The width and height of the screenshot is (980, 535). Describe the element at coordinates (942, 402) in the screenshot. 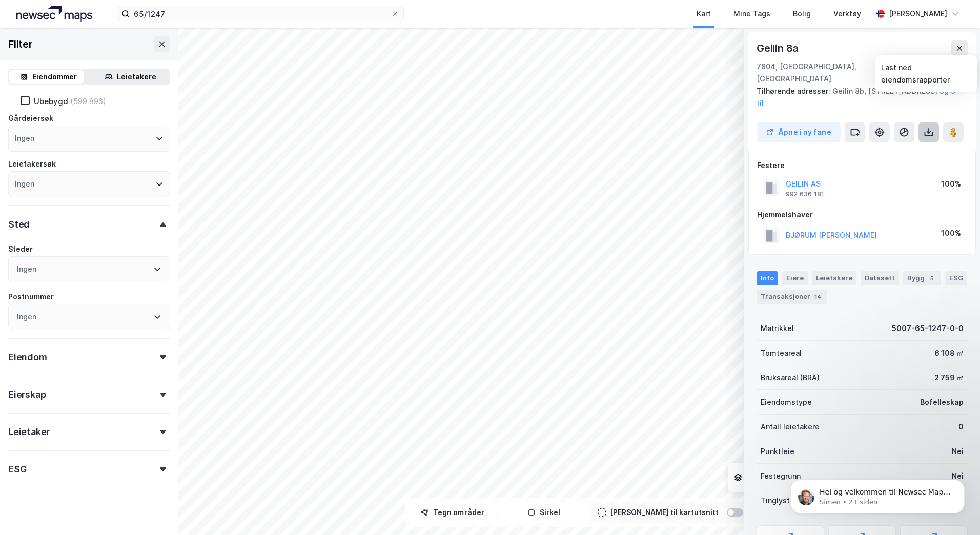

I see `div: Bofelleskap` at that location.